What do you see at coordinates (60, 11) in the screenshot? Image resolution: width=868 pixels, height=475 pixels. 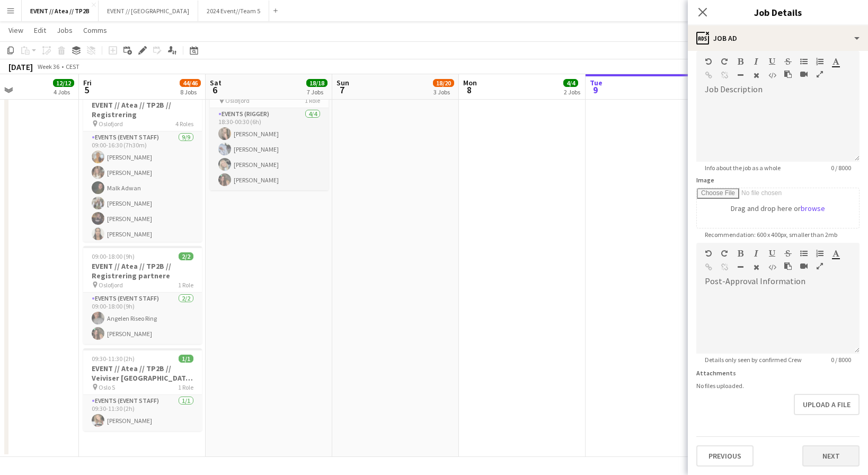 I see `button: EVENT // Atea // TP2B` at bounding box center [60, 11].